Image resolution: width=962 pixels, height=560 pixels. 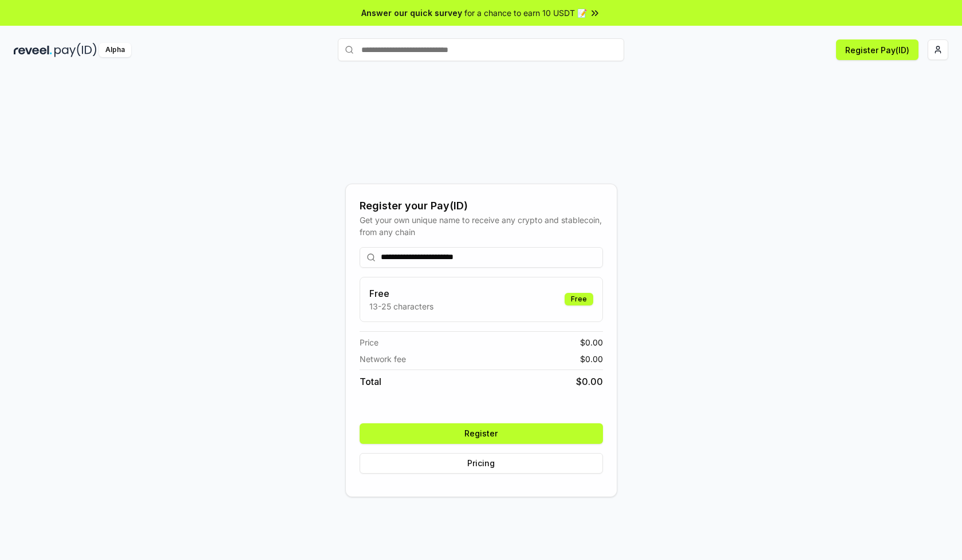 What do you see at coordinates (371, 381) in the screenshot?
I see `span: Total` at bounding box center [371, 381].